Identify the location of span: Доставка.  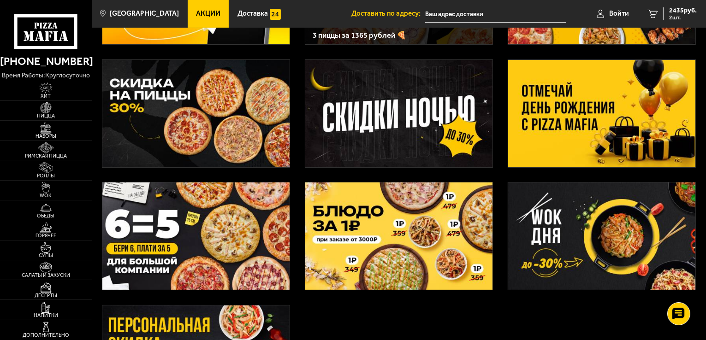
(253, 13).